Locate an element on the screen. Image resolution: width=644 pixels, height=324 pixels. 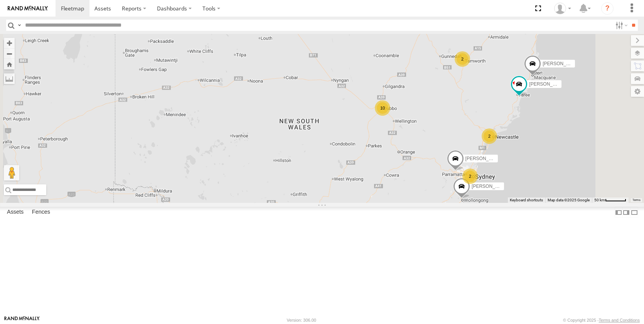
a: Terms and Conditions is located at coordinates (619, 320).